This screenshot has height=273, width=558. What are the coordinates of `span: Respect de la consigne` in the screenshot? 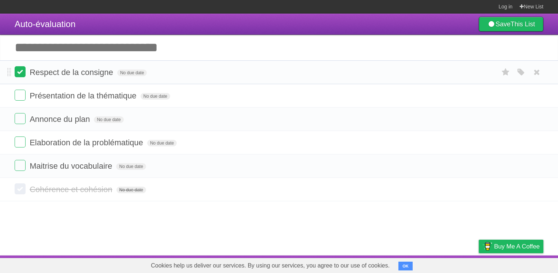 It's located at (72, 72).